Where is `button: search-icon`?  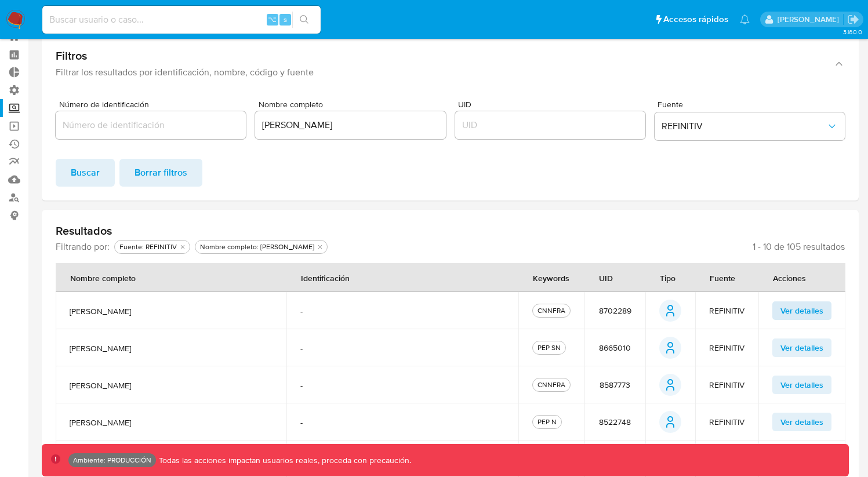 button: search-icon is located at coordinates (304, 19).